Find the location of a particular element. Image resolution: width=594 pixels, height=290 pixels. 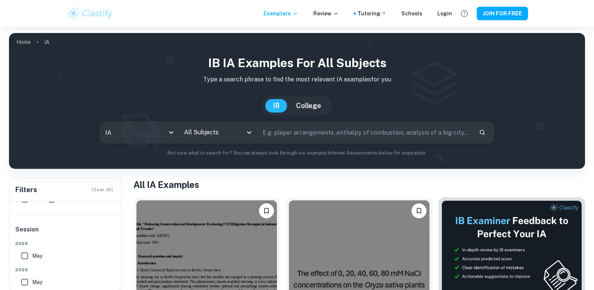

a: JOIN FOR FREE is located at coordinates (502, 13).